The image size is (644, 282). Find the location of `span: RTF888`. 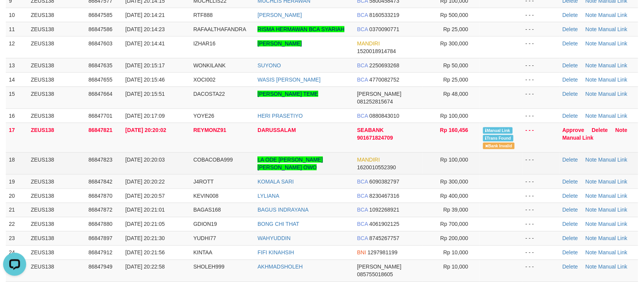

span: RTF888 is located at coordinates (203, 15).